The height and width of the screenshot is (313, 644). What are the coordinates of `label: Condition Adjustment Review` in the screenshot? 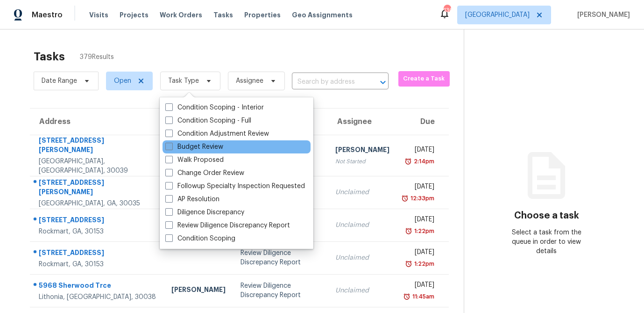 It's located at (217, 134).